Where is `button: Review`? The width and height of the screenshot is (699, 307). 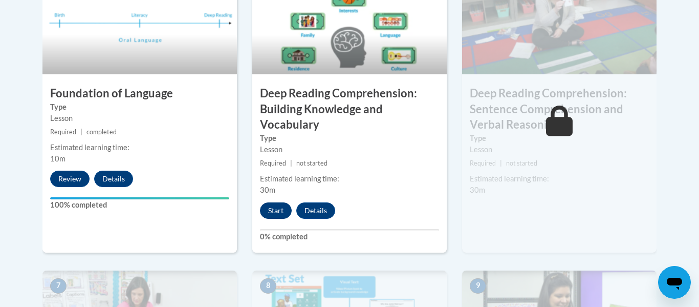
button: Review is located at coordinates (70, 179).